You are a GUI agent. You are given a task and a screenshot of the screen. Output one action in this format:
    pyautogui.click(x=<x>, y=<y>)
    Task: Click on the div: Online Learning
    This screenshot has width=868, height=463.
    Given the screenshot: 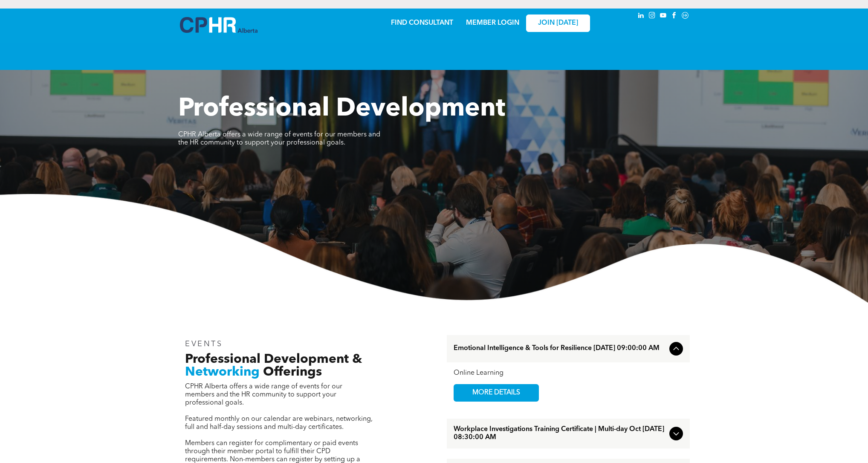 What is the action you would take?
    pyautogui.click(x=568, y=373)
    